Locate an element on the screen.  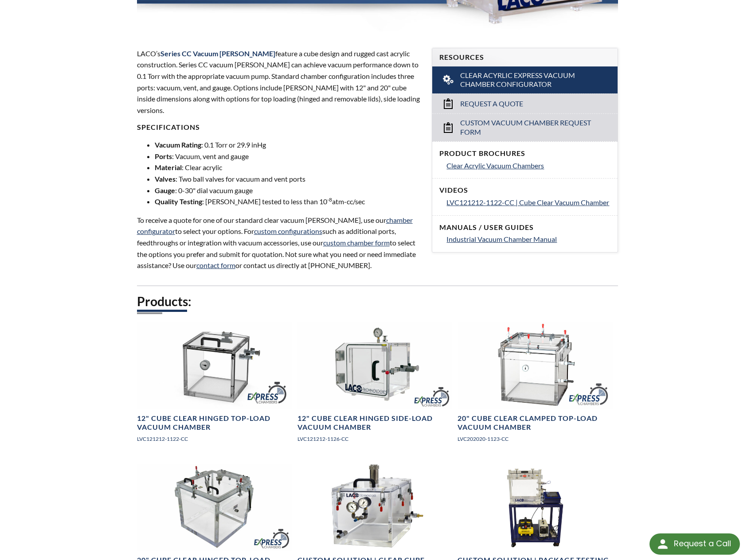
h4: Resources is located at coordinates (525, 58).